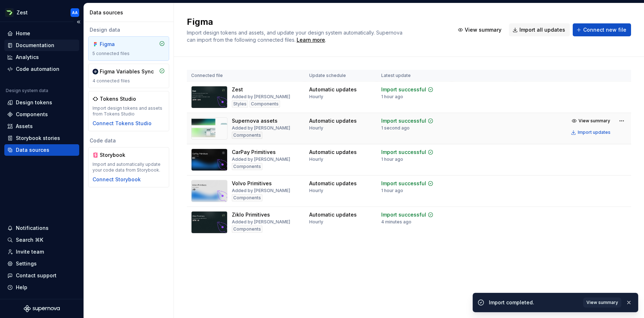 This screenshot has width=644, height=318. I want to click on button: ZestAA, so click(42, 12).